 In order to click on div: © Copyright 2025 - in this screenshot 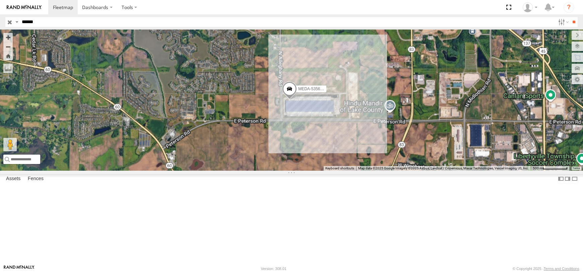, I will do `click(546, 268)`.